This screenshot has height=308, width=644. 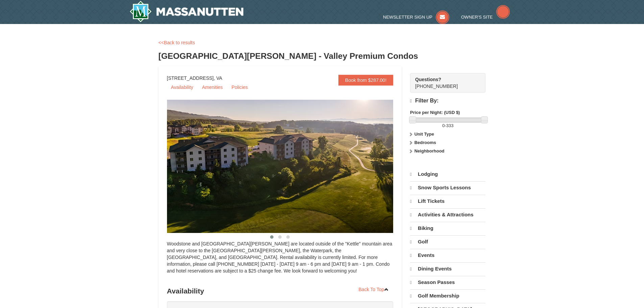 What do you see at coordinates (212, 87) in the screenshot?
I see `a: Amenities` at bounding box center [212, 87].